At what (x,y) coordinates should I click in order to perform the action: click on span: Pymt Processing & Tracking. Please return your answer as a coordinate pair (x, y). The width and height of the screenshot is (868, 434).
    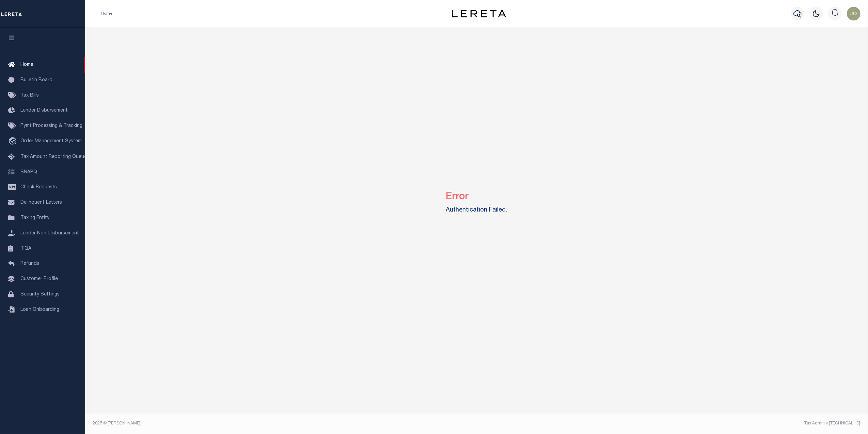
    Looking at the image, I should click on (52, 125).